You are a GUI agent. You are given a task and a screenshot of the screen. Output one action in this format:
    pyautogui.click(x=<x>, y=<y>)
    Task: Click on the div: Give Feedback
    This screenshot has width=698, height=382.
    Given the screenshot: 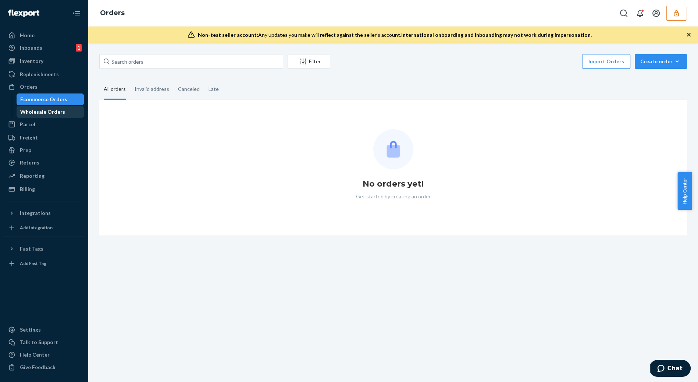 What is the action you would take?
    pyautogui.click(x=37, y=367)
    